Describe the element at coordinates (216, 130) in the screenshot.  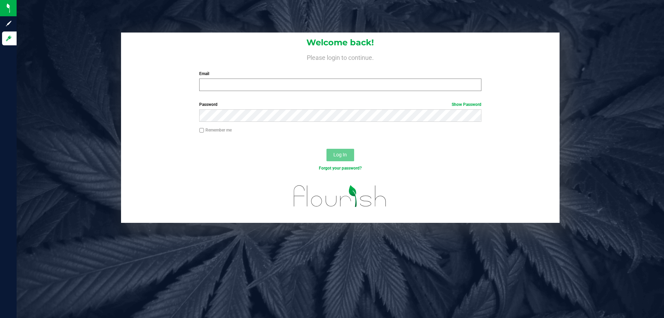
I see `label: Remember me` at that location.